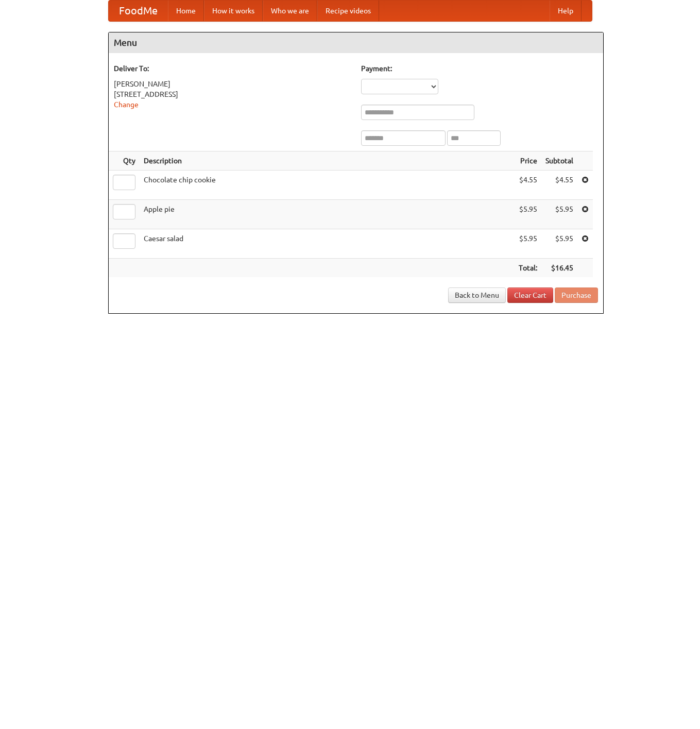  What do you see at coordinates (138, 11) in the screenshot?
I see `a: FoodMe` at bounding box center [138, 11].